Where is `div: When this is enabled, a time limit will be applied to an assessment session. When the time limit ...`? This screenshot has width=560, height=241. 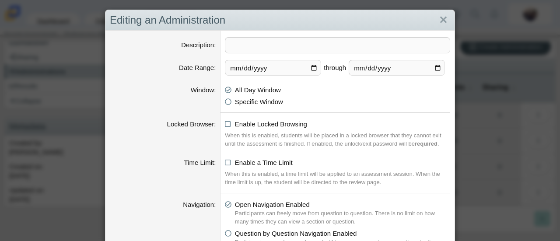 div: When this is enabled, a time limit will be applied to an assessment session. When the time limit ... is located at coordinates (337, 178).